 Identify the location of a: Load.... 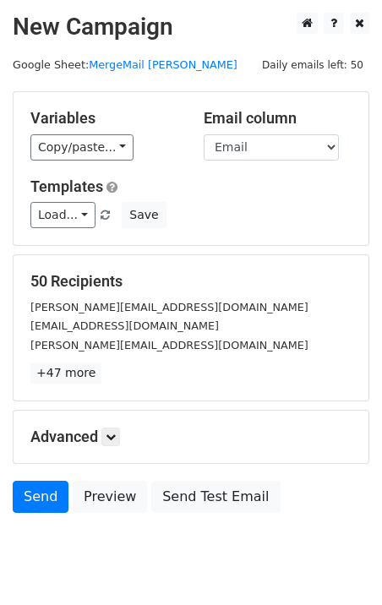
(62, 215).